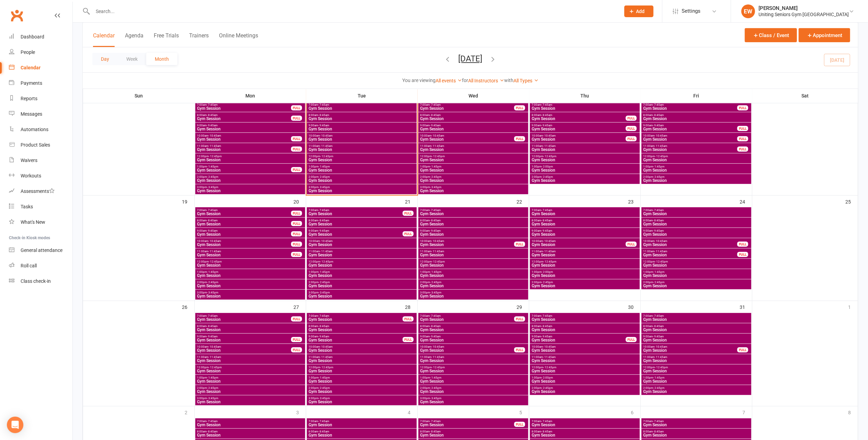  I want to click on span: - 1:45pm, so click(324, 167).